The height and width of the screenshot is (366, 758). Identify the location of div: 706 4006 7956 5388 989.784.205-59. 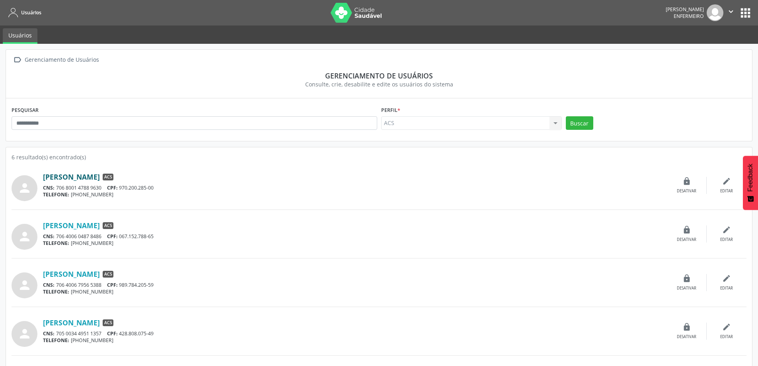
(355, 285).